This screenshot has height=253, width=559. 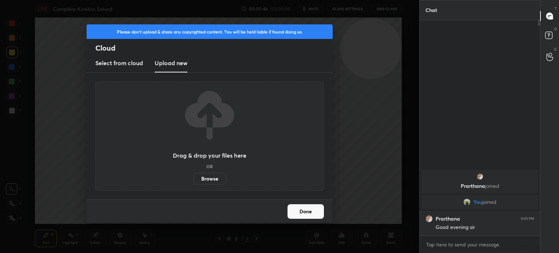 What do you see at coordinates (479, 186) in the screenshot?
I see `p: Prarthana` at bounding box center [479, 186].